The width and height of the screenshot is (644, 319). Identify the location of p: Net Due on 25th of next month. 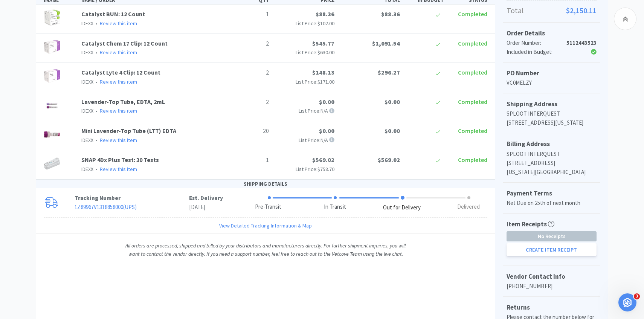
(552, 203).